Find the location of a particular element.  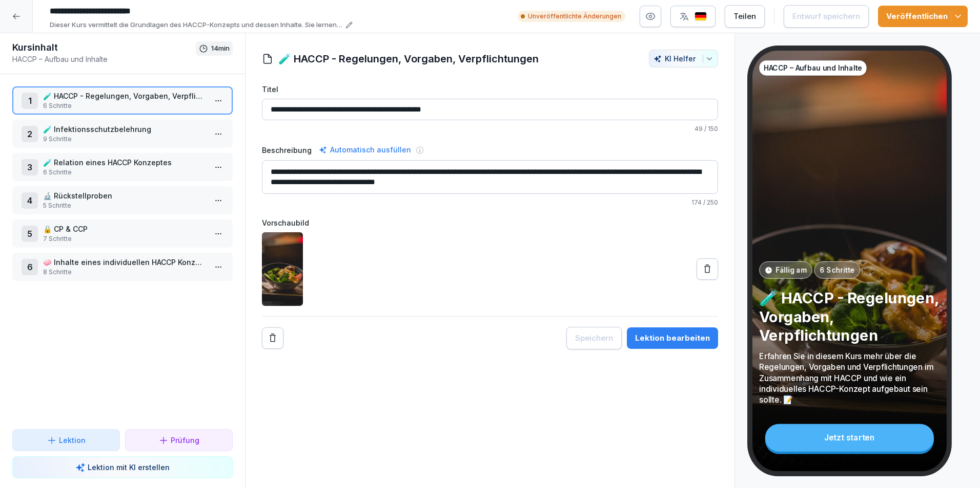

p: 🧼 Inhalte eines individuellen HACCP Konzeptes is located at coordinates (124, 262).